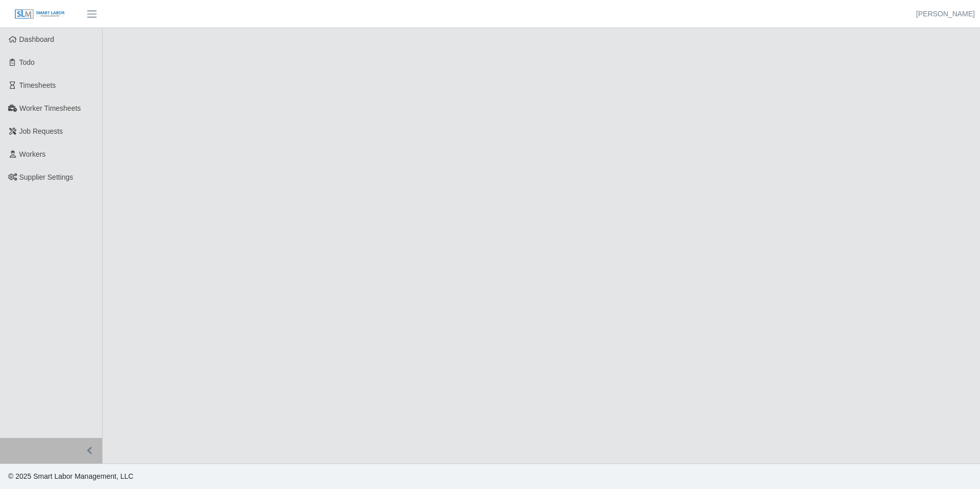 This screenshot has width=980, height=489. What do you see at coordinates (32, 154) in the screenshot?
I see `span: Workers` at bounding box center [32, 154].